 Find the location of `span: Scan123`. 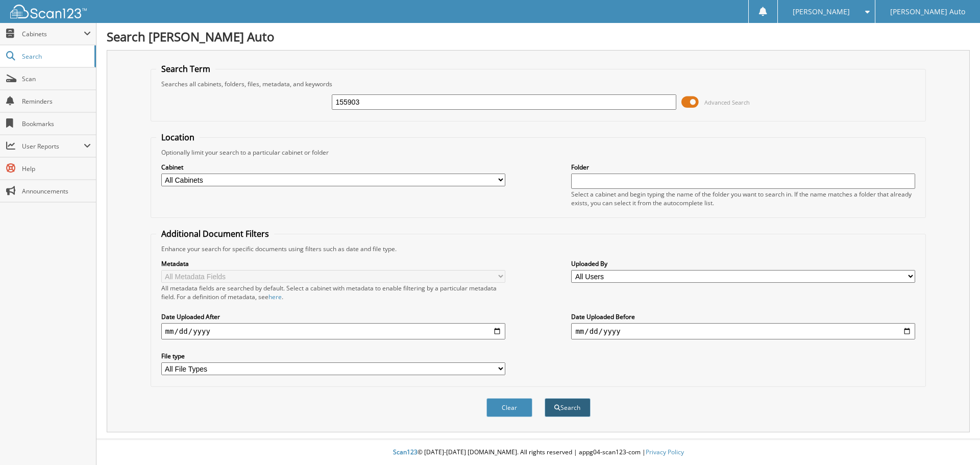

span: Scan123 is located at coordinates (405, 451).